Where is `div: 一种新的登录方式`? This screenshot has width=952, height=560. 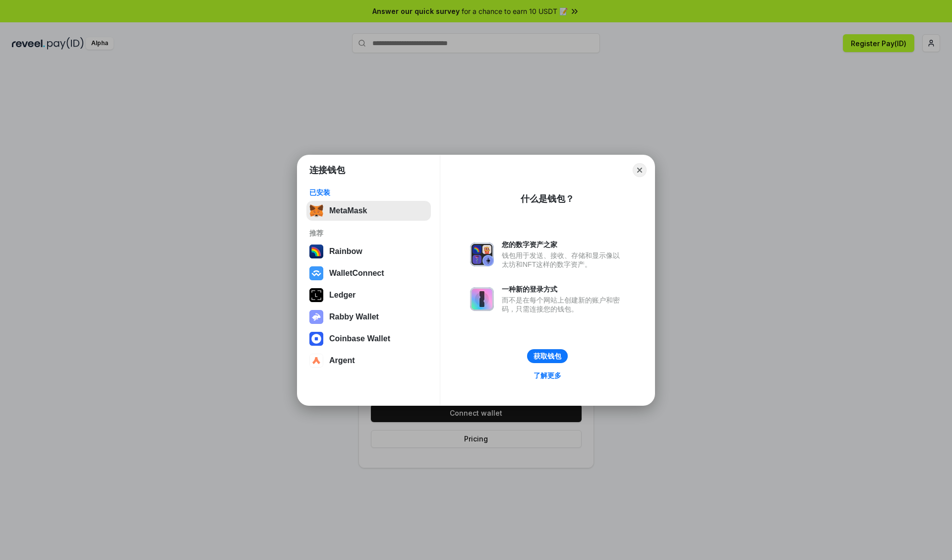
div: 一种新的登录方式 is located at coordinates (563, 289).